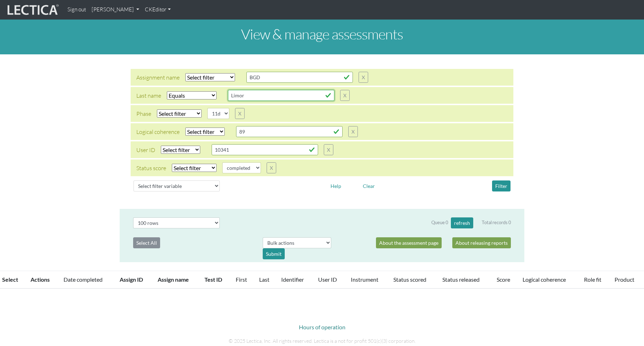 This screenshot has height=346, width=644. What do you see at coordinates (134, 280) in the screenshot?
I see `th: Assign ID` at bounding box center [134, 280].